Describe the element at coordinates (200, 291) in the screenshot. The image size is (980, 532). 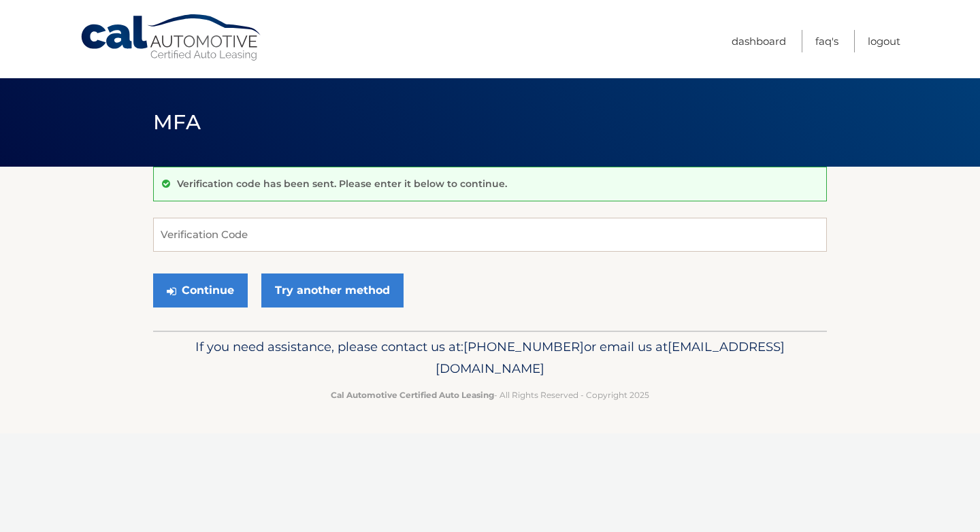
I see `button: Continue` at that location.